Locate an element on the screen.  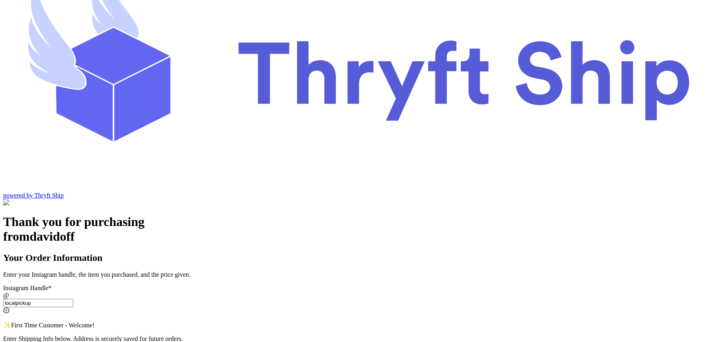
h2: Your Order Information is located at coordinates (356, 258).